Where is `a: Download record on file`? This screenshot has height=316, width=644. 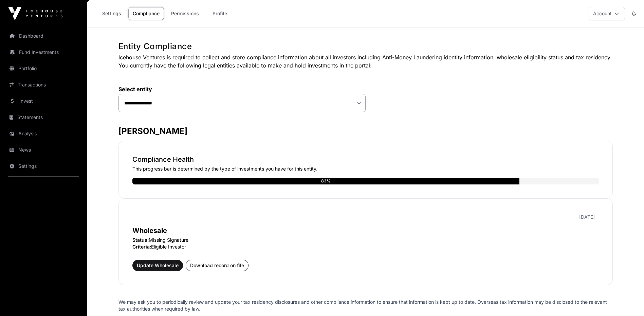
a: Download record on file is located at coordinates (217, 265).